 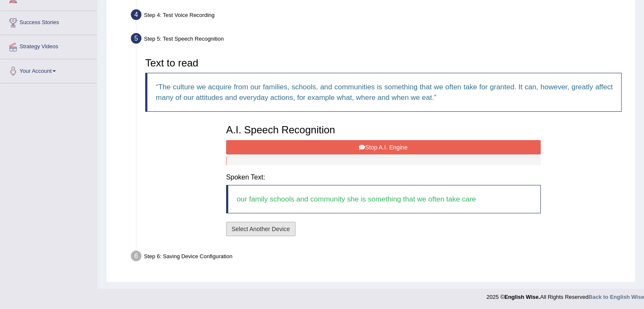 What do you see at coordinates (379, 39) in the screenshot?
I see `div: Step 5: Test Speech Recognition` at bounding box center [379, 39].